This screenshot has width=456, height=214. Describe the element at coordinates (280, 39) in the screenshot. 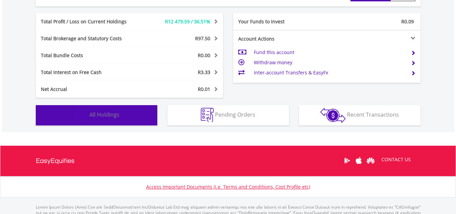

I see `div: Account Actions` at that location.